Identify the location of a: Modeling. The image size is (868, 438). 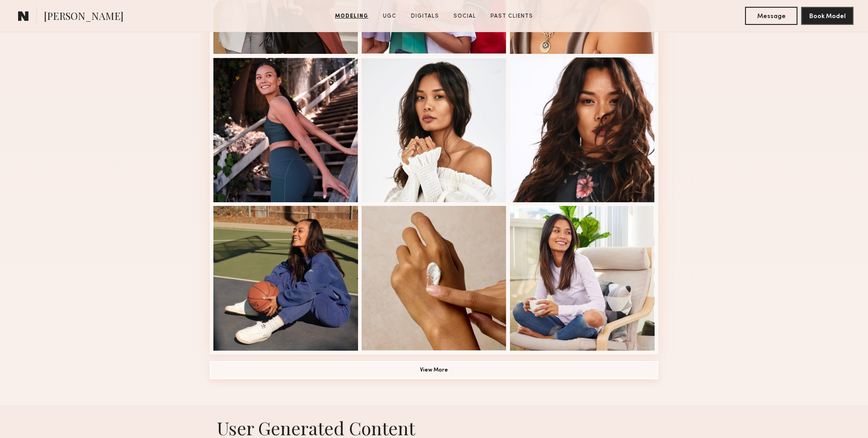
(352, 16).